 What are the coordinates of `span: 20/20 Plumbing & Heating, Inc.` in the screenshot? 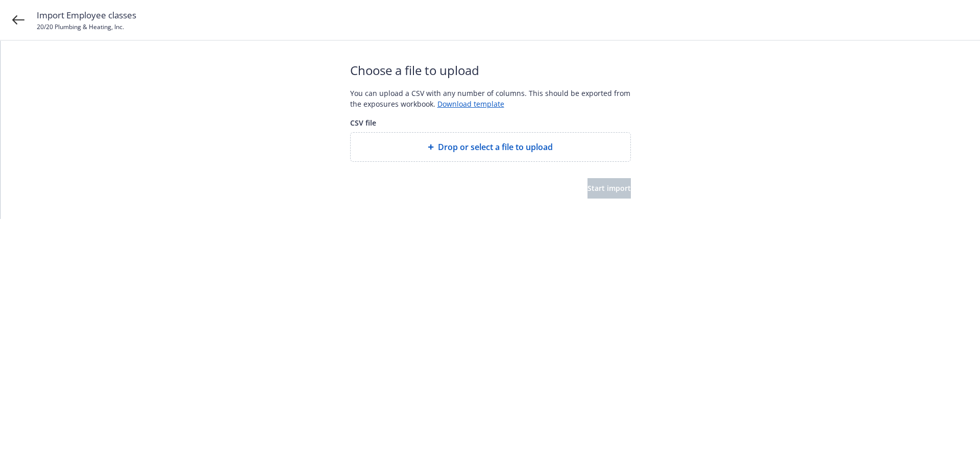 It's located at (80, 26).